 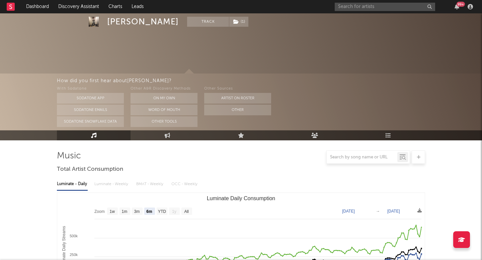 I want to click on text: YTD, so click(x=162, y=212).